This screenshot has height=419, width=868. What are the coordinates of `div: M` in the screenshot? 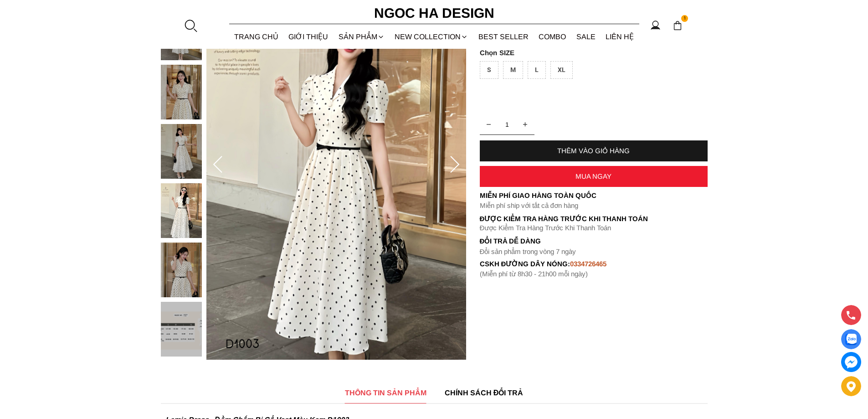 It's located at (513, 70).